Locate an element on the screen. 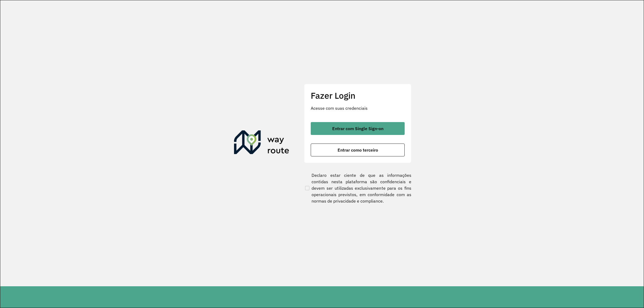 The width and height of the screenshot is (644, 308). span: Entrar com Single Sign-on is located at coordinates (357, 128).